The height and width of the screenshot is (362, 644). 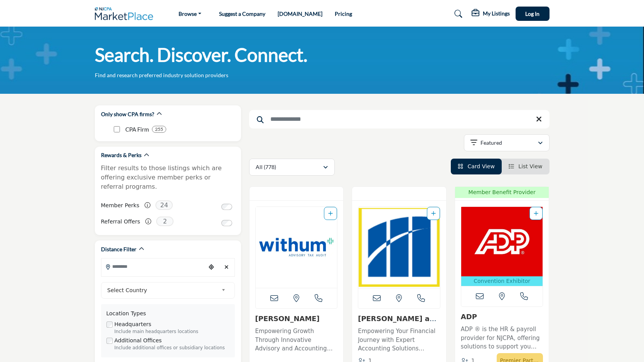 I want to click on span: 24, so click(x=164, y=205).